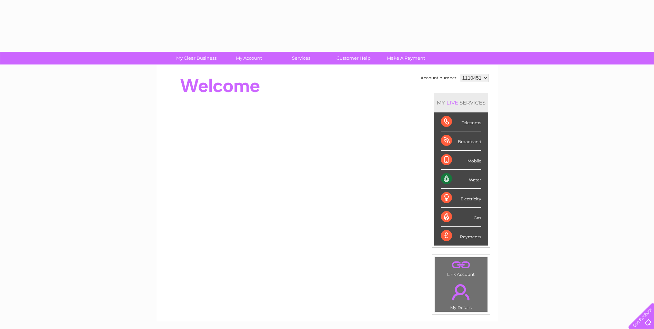 This screenshot has height=329, width=654. What do you see at coordinates (461, 160) in the screenshot?
I see `div: Mobile` at bounding box center [461, 160].